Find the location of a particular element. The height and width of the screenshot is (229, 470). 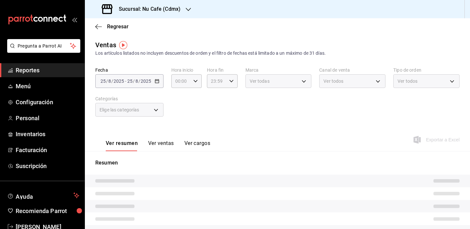

label: Canal de venta is located at coordinates (352, 70).